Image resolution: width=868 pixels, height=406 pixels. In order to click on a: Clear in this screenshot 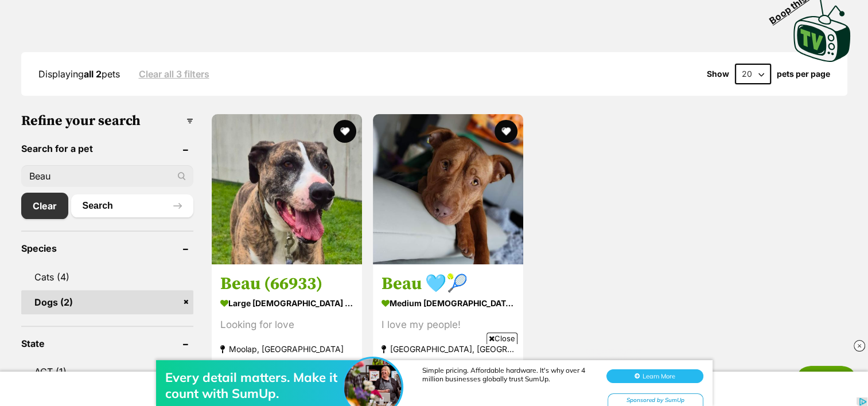, I will do `click(45, 206)`.